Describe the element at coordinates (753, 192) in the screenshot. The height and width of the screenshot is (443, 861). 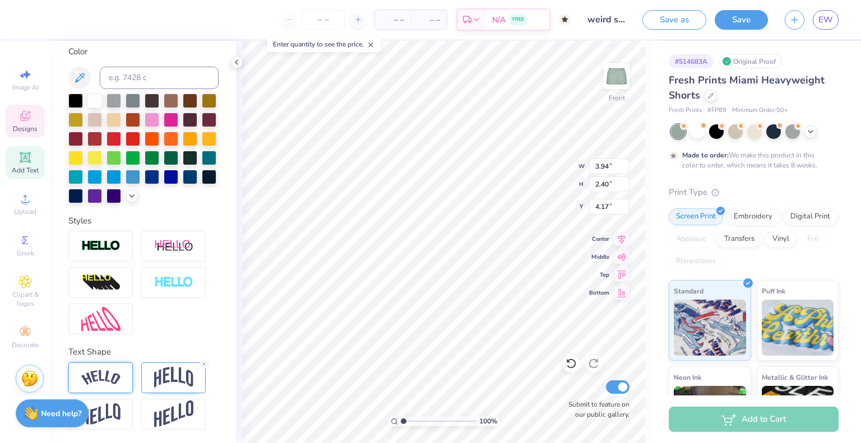
I see `div: Print Type` at that location.